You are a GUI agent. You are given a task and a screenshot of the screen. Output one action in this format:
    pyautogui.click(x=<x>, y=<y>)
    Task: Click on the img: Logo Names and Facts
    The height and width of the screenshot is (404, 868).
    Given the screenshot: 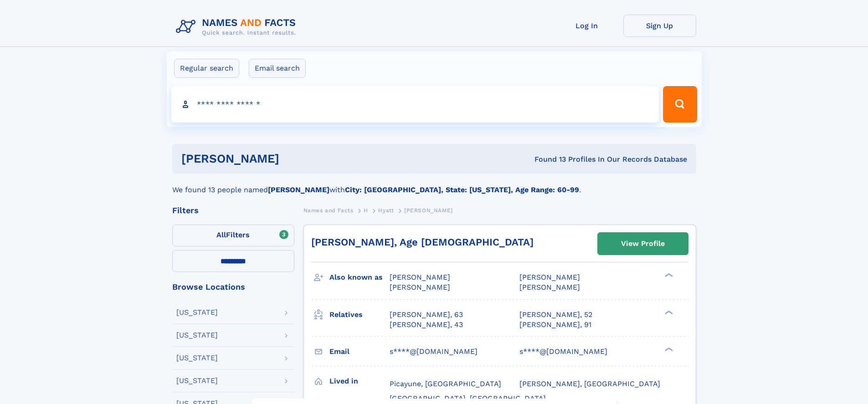 What is the action you would take?
    pyautogui.click(x=238, y=27)
    